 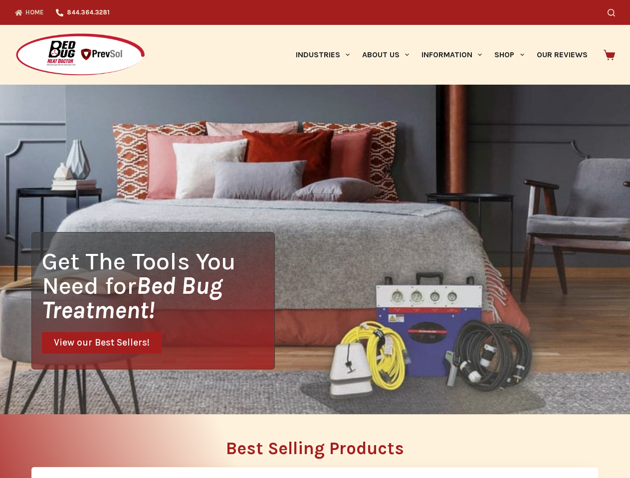 I want to click on a: About Us, so click(x=385, y=55).